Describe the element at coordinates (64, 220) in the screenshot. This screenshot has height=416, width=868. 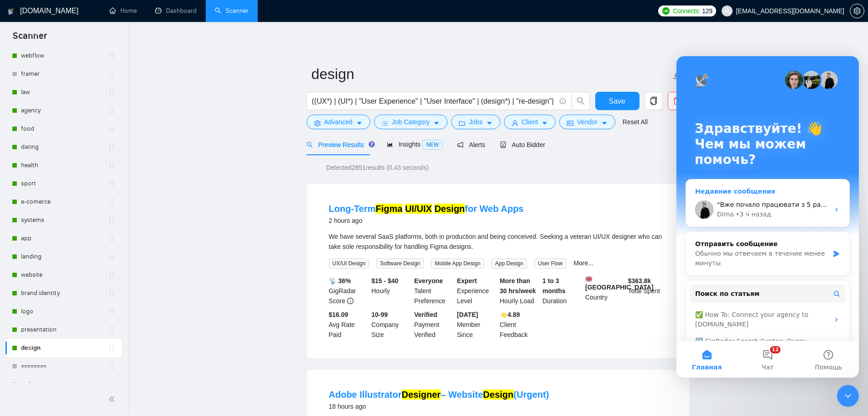
I see `a: systems` at that location.